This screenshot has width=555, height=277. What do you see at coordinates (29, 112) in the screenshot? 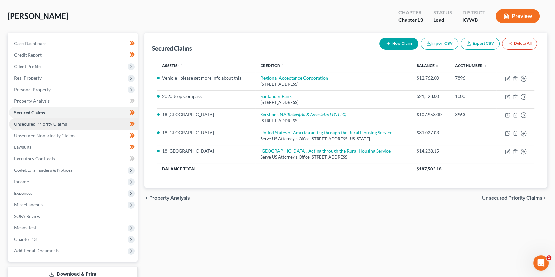
I see `span: Secured Claims` at bounding box center [29, 112].